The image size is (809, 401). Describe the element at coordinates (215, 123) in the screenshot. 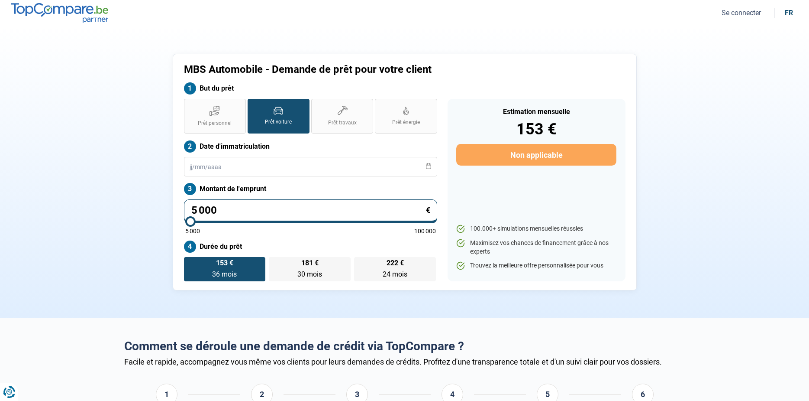

I see `span: Prêt personnel` at that location.